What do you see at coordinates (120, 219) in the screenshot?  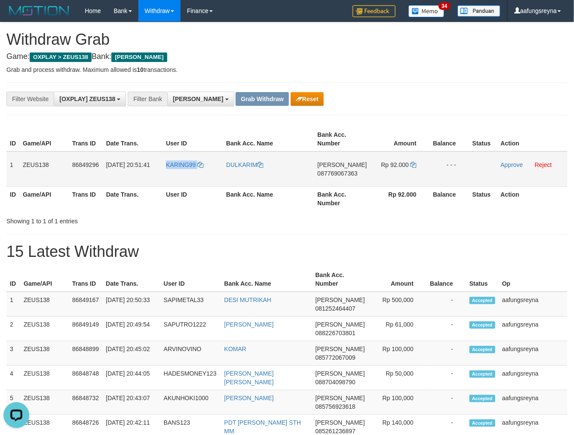 I see `div: Showing 1 to 1 of 1 entries` at bounding box center [120, 219].